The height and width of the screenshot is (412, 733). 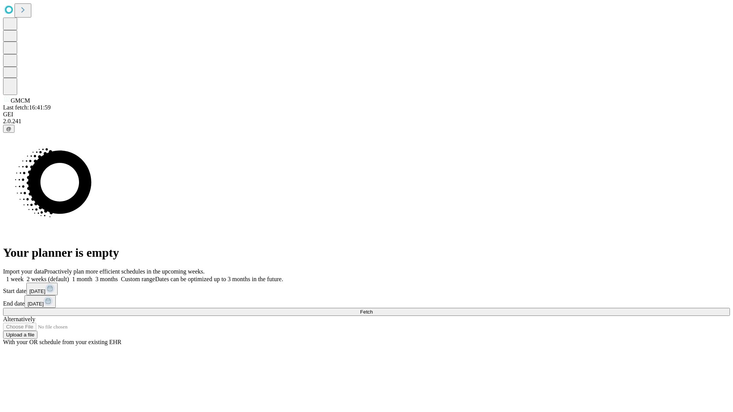 I want to click on span: 1 month, so click(x=82, y=279).